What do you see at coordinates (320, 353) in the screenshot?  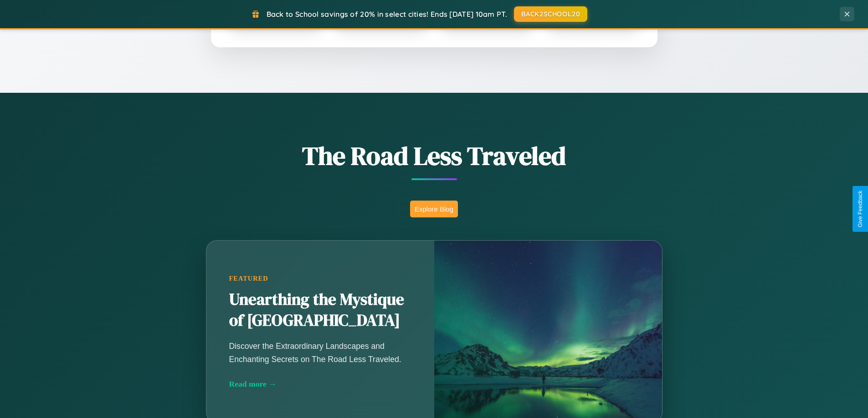 I see `p: Discover the Extraordinary Landscapes and Enchanting Secrets on The Road Less Traveled.` at bounding box center [320, 353].